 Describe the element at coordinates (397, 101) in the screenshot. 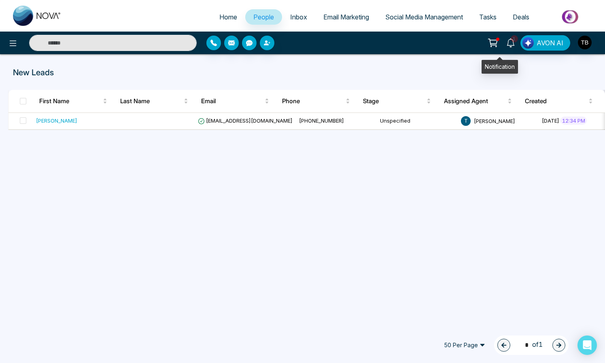

I see `th: Stage` at that location.